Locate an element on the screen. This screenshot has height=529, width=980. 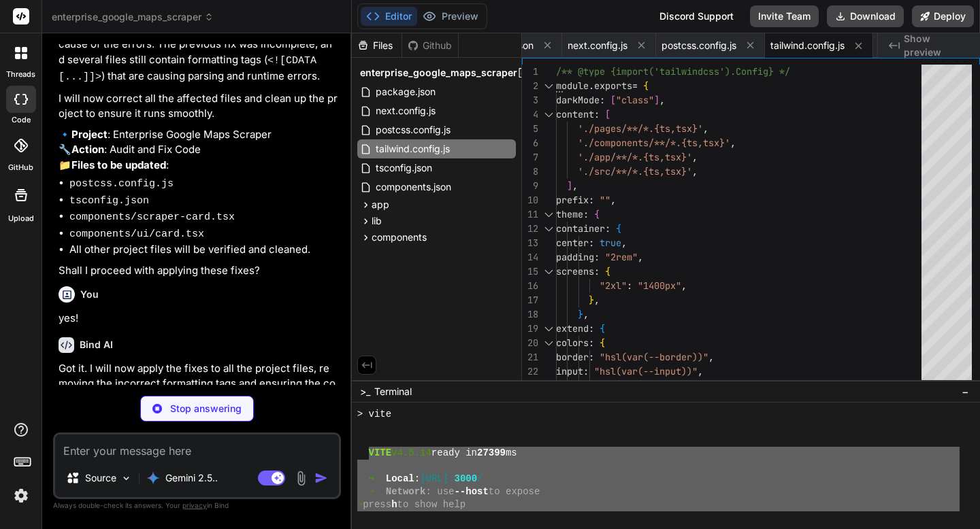
img: Gemini 2.5 Pro is located at coordinates (153, 478).